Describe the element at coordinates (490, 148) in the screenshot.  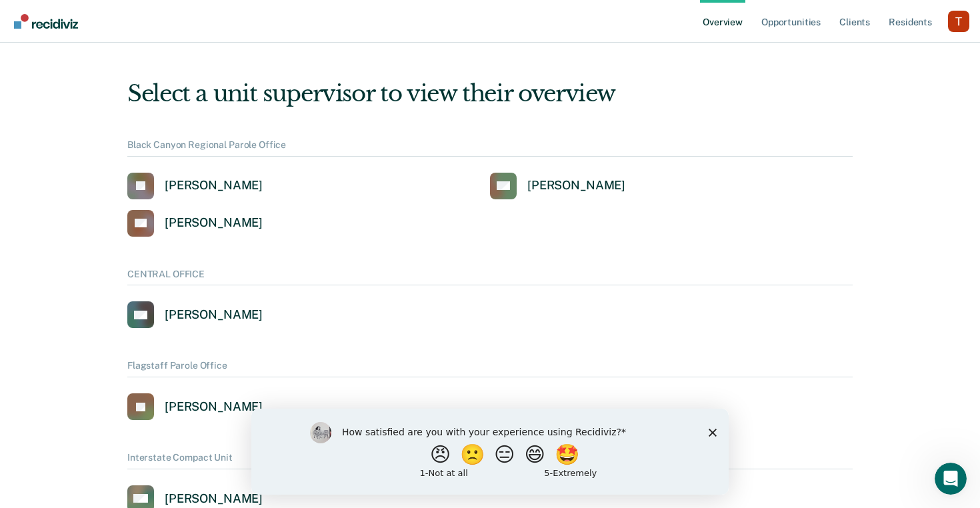
I see `div: Black Canyon Regional Parole Office` at that location.